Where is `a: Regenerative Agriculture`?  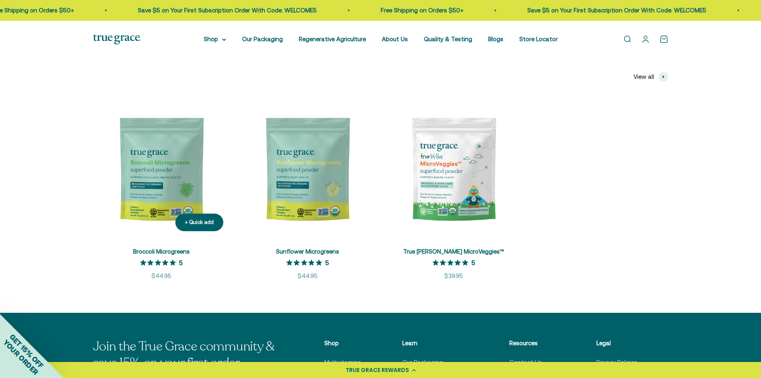
a: Regenerative Agriculture is located at coordinates (333, 39).